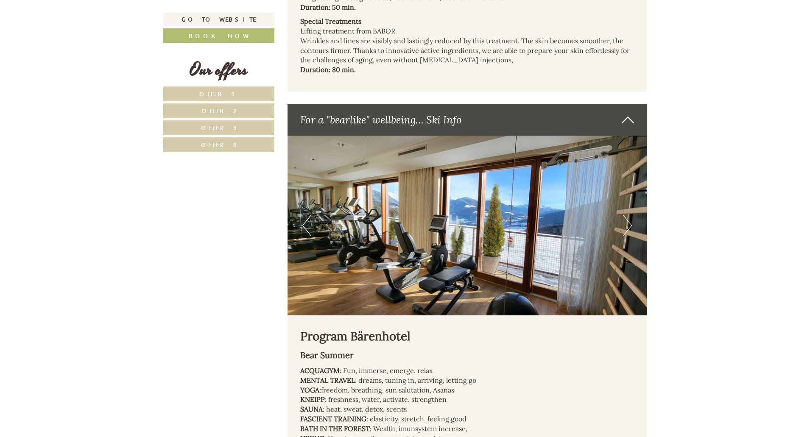  Describe the element at coordinates (356, 336) in the screenshot. I see `span: Program Bärenhotel` at that location.